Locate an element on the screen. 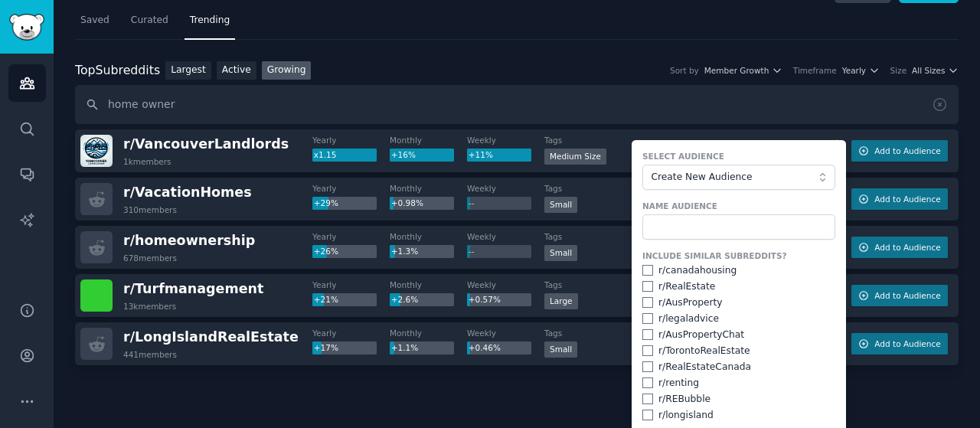 This screenshot has height=428, width=980. div: Large is located at coordinates (562, 301).